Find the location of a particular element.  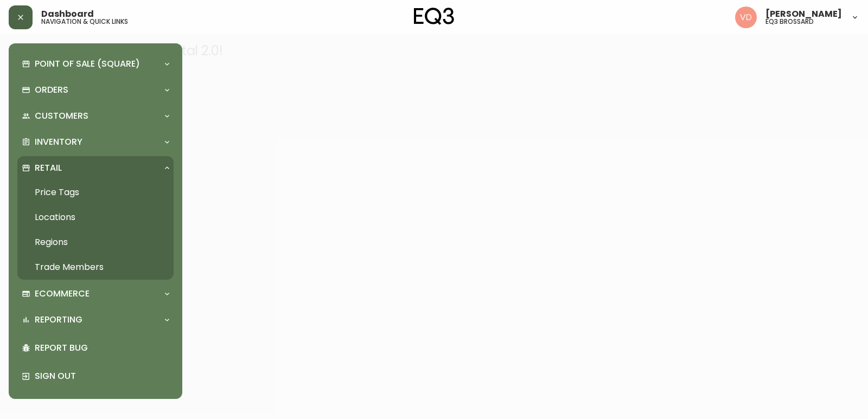

a: Regions is located at coordinates (96, 242).